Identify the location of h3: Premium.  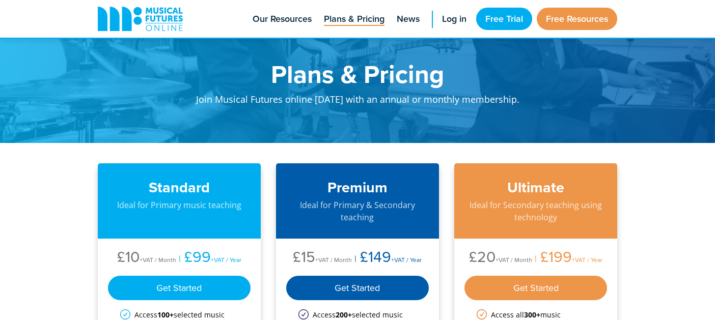
(358, 187).